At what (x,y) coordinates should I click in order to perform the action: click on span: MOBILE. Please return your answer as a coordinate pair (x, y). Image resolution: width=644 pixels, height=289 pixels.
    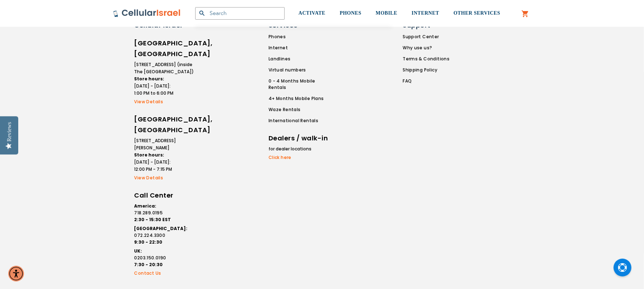
    Looking at the image, I should click on (386, 13).